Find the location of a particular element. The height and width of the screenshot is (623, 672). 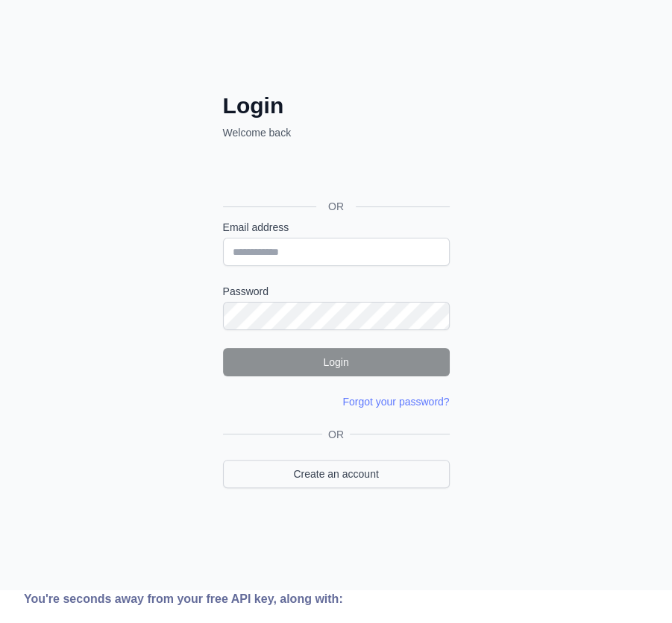

button: Login is located at coordinates (336, 362).